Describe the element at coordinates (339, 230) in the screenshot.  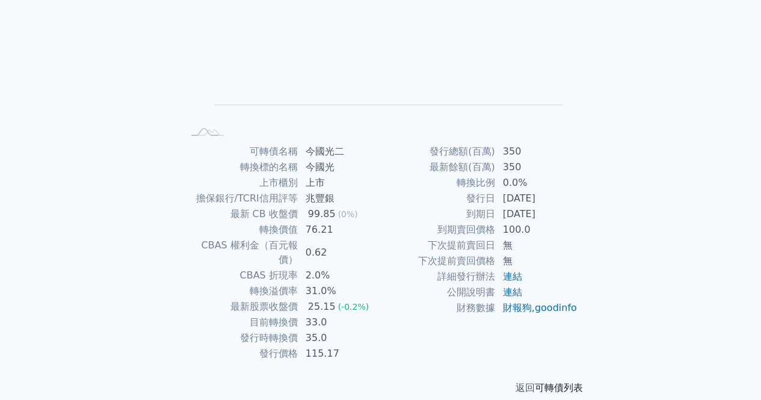
I see `td: 76.21` at that location.